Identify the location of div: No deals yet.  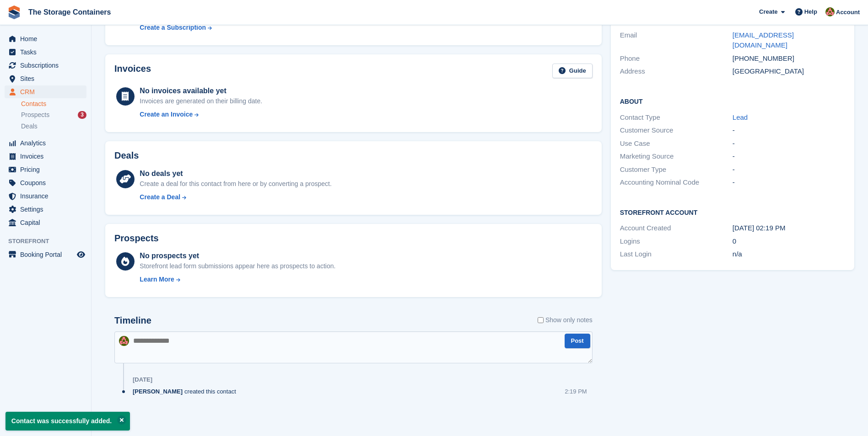
(235, 173).